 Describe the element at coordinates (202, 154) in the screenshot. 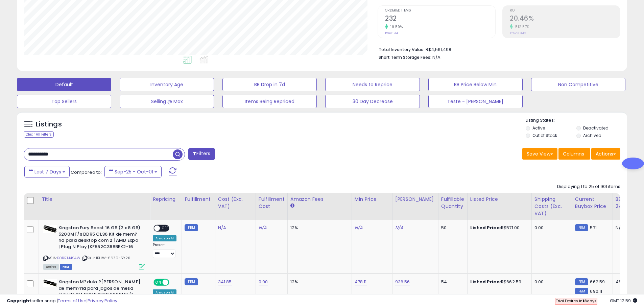

I see `button: Filters` at that location.